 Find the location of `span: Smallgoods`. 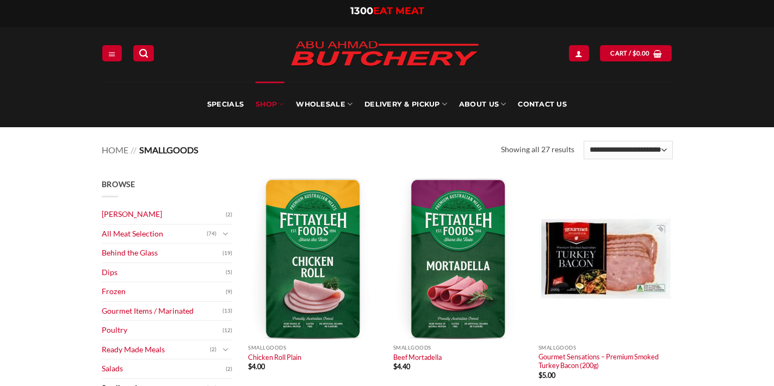

span: Smallgoods is located at coordinates (169, 150).